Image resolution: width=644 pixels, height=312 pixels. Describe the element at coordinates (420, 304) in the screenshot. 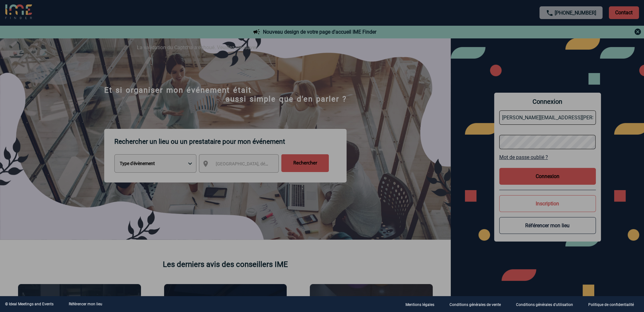

I see `p: Mentions légales` at that location.